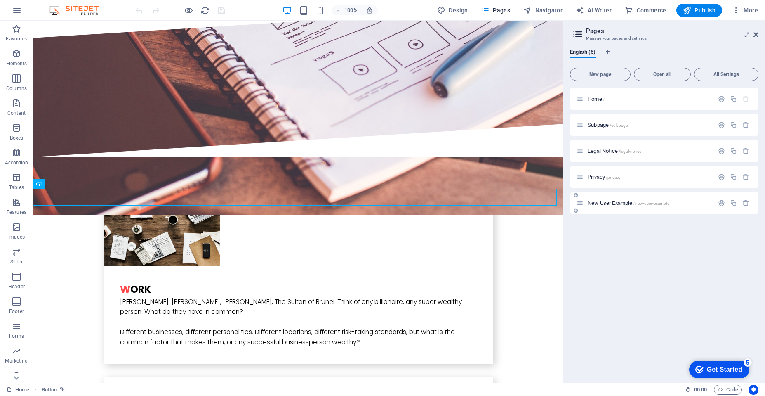  I want to click on span: /subpage, so click(619, 125).